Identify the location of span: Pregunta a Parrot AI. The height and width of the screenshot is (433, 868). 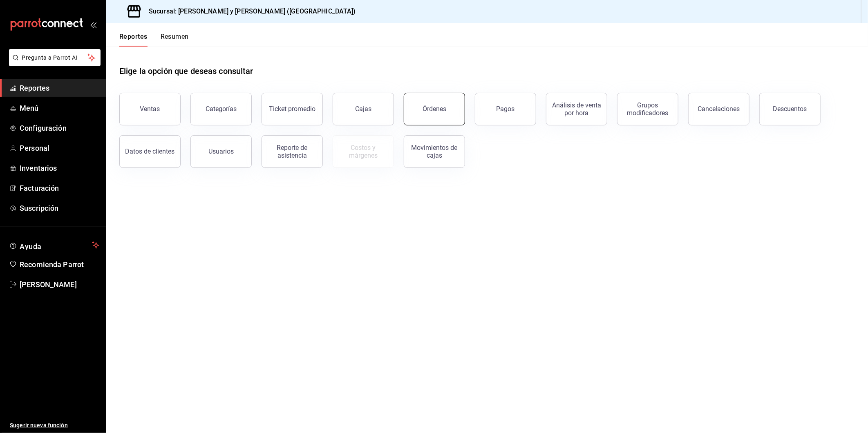
(55, 58).